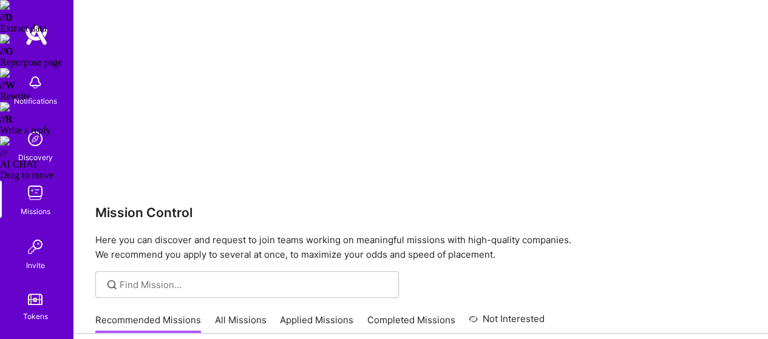 The image size is (768, 339). What do you see at coordinates (35, 247) in the screenshot?
I see `img: Invite` at bounding box center [35, 247].